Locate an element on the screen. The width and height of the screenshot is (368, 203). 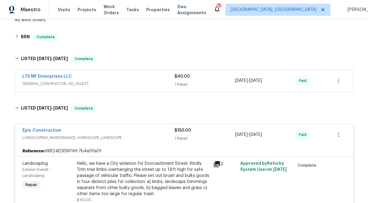
span: Geo Assignments is located at coordinates (192, 10).